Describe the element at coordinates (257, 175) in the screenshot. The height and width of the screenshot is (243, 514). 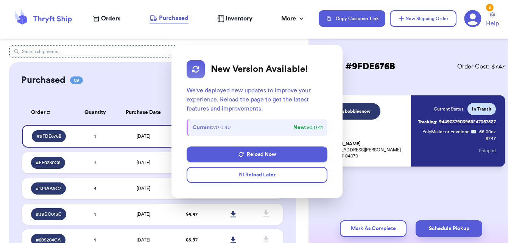
I see `button: I'll Reload Later` at that location.